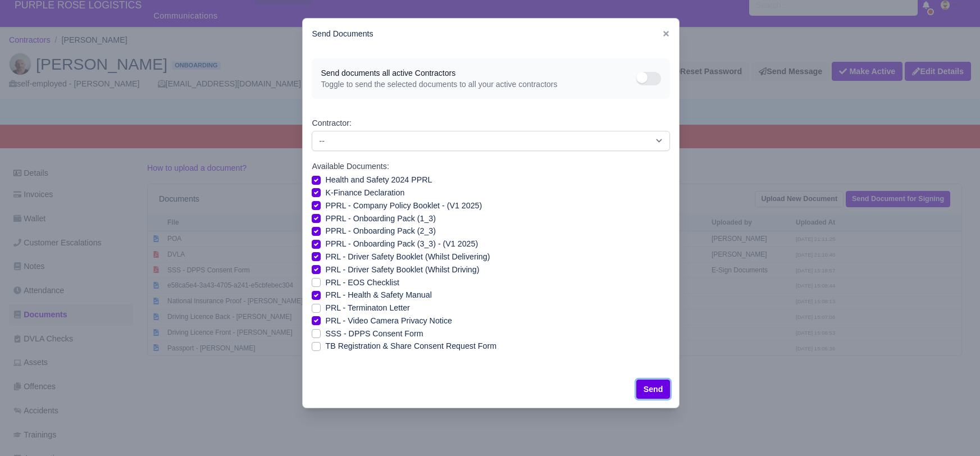 The height and width of the screenshot is (456, 980). What do you see at coordinates (380, 218) in the screenshot?
I see `label: PPRL - Onboarding Pack (1_3)` at bounding box center [380, 218].